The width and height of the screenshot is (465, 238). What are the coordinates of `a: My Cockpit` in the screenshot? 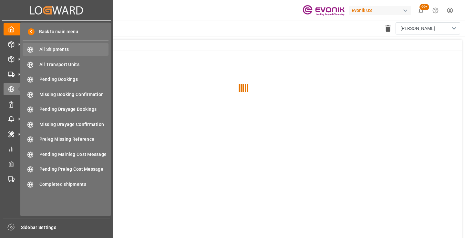 It's located at (56, 29).